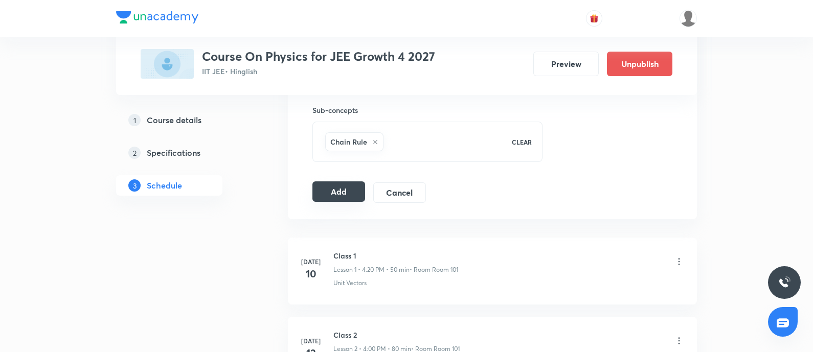  I want to click on button: avatar, so click(594, 18).